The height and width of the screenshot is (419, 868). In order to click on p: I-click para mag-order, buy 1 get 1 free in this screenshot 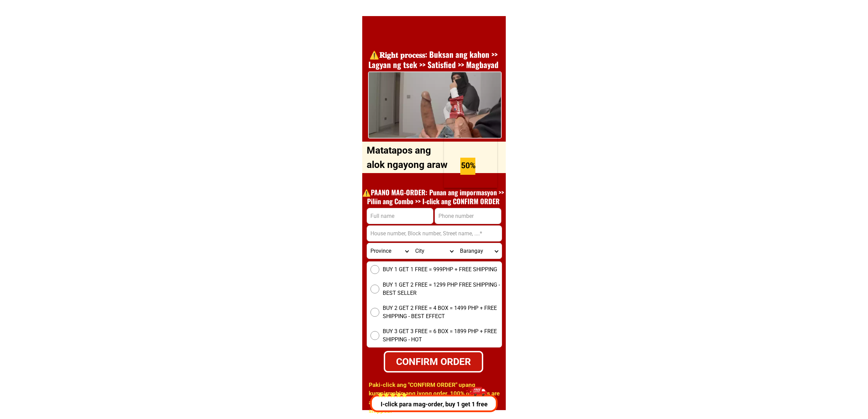, I will do `click(434, 404)`.